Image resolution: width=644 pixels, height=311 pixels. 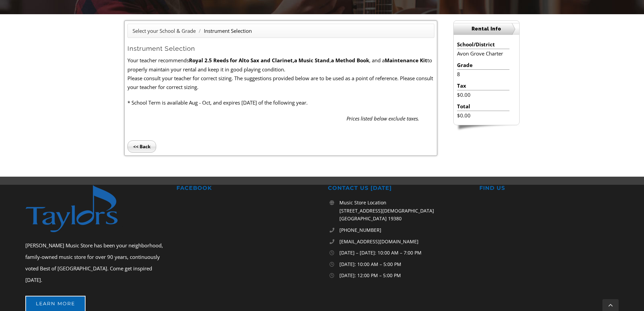 What do you see at coordinates (383, 118) in the screenshot?
I see `em: Prices listed below exclude taxes.` at bounding box center [383, 118].